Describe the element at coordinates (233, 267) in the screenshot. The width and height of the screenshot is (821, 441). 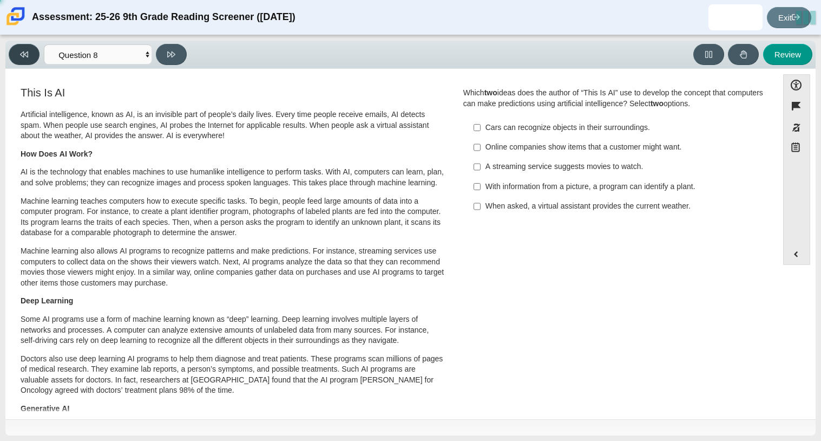
I see `p: Machine learning also allows AI programs to recognize patterns and make predictions. For instance...` at that location.